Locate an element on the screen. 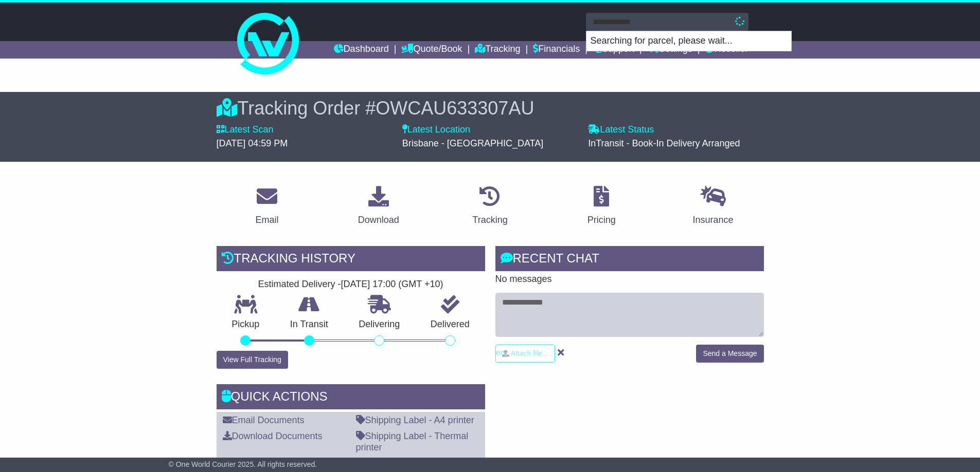 The height and width of the screenshot is (472, 980). div: Pricing is located at coordinates (601, 220).